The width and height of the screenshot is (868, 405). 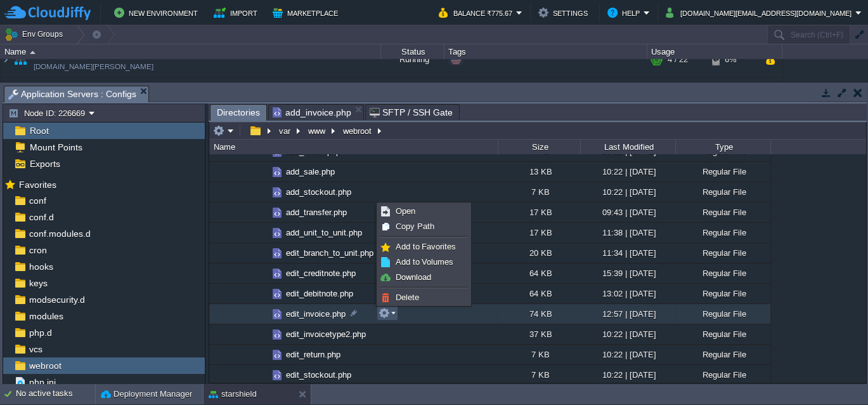 I want to click on li: /var/www/webroot/ROOT/erp/application/views/inventory/add_invoice.php, so click(x=316, y=112).